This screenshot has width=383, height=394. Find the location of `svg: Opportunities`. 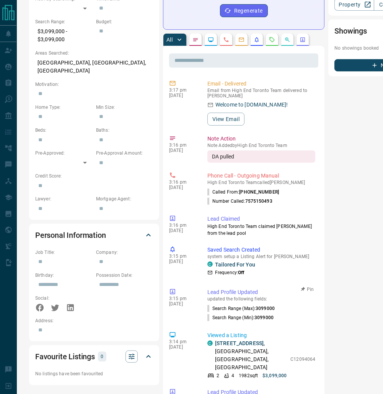

svg: Opportunities is located at coordinates (287, 40).